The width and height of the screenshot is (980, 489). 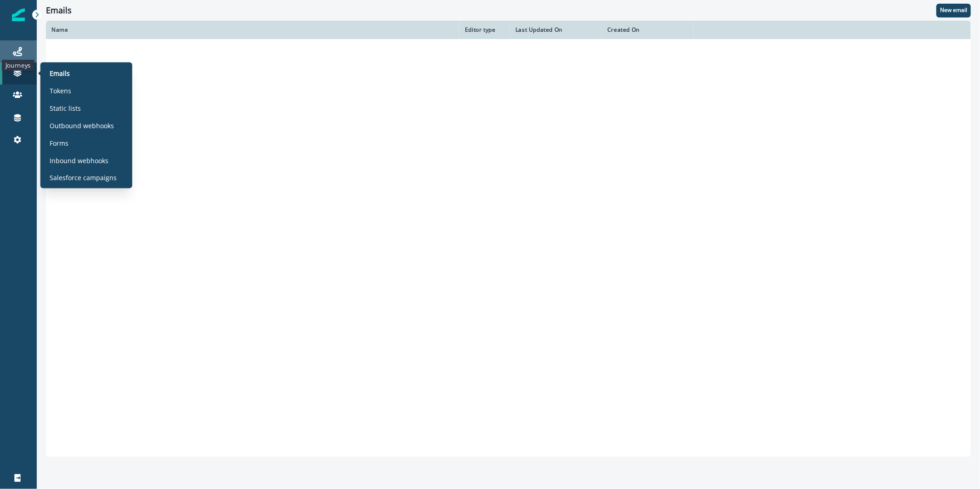 I want to click on p: Salesforce campaigns, so click(x=83, y=177).